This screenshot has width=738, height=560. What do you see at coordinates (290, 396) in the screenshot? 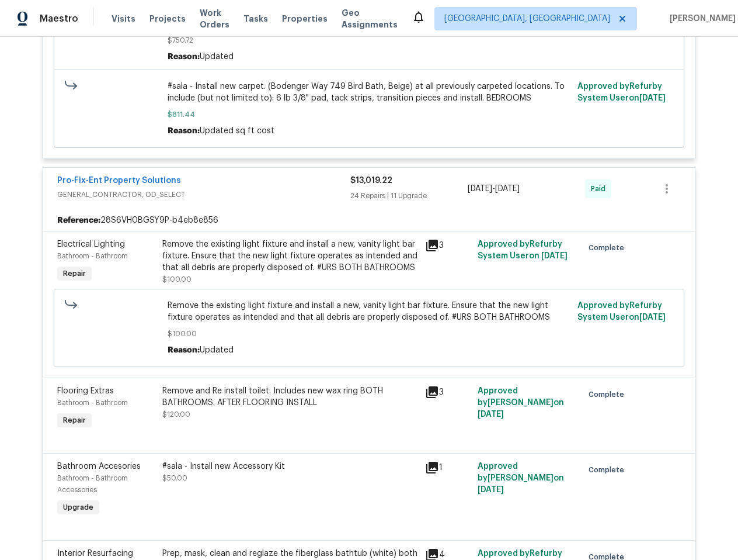
I see `div: Remove and Re install toilet. Includes new wax ring BOTH BATHROOMS. AFTER FLOORING INSTALL` at bounding box center [290, 396].